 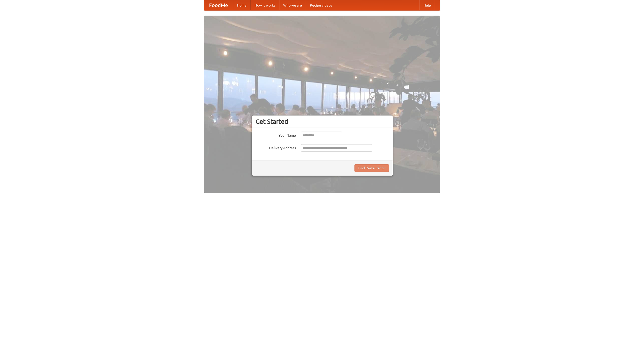 What do you see at coordinates (323, 121) in the screenshot?
I see `h3: Get Started` at bounding box center [323, 121].